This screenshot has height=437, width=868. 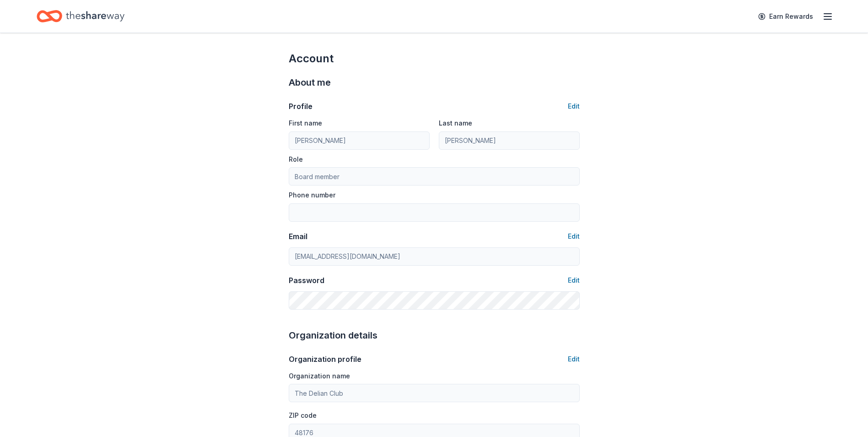 I want to click on a: Earn Rewards, so click(x=786, y=17).